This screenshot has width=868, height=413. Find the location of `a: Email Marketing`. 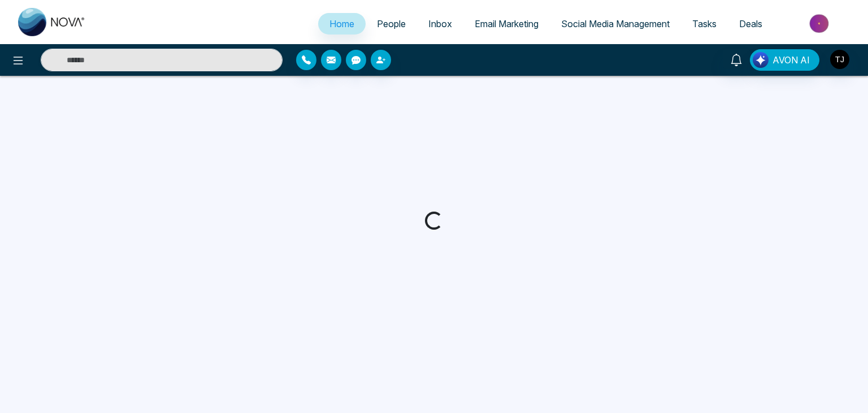

a: Email Marketing is located at coordinates (506, 24).